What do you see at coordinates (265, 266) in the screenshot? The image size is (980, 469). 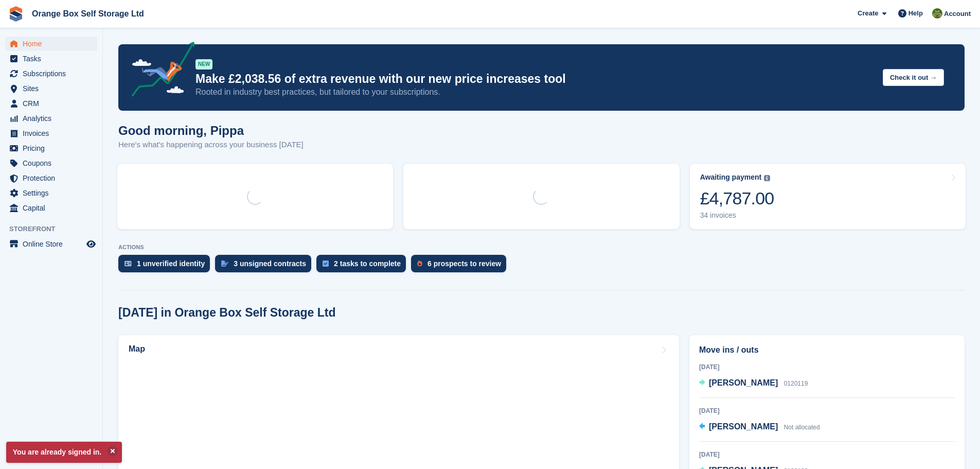 I see `a: 3 unsigned contracts` at bounding box center [265, 266].